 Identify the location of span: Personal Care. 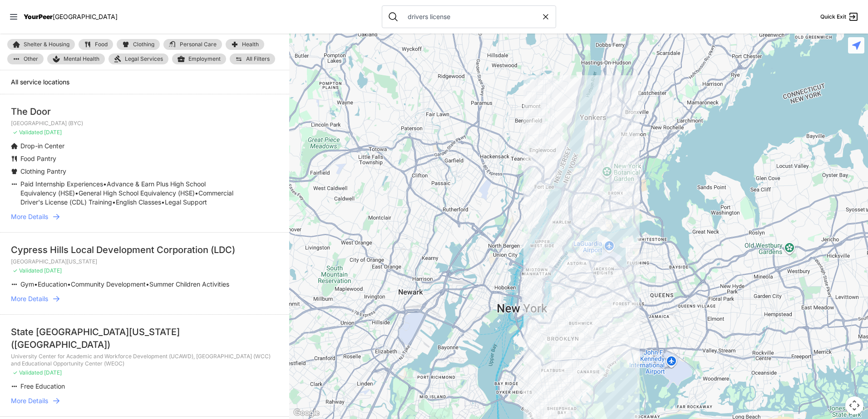
(198, 44).